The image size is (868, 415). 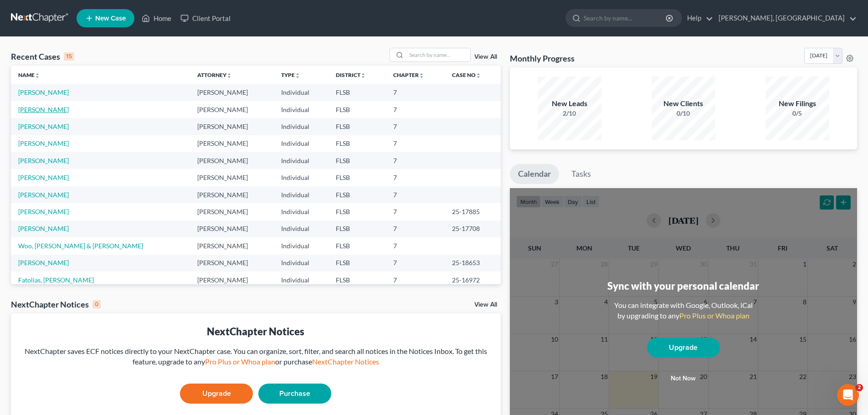 What do you see at coordinates (683, 285) in the screenshot?
I see `div: Sync with your personal calendar` at bounding box center [683, 285].